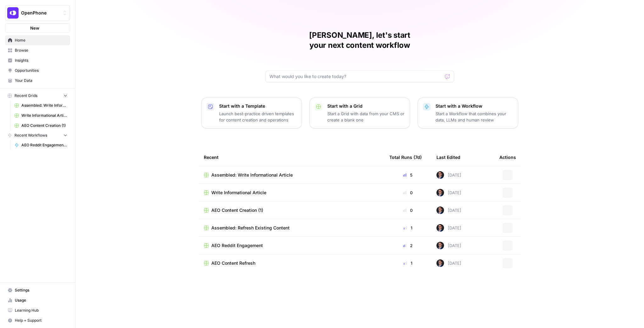 The height and width of the screenshot is (328, 644). What do you see at coordinates (408, 245) in the screenshot?
I see `div: 2` at bounding box center [408, 245].